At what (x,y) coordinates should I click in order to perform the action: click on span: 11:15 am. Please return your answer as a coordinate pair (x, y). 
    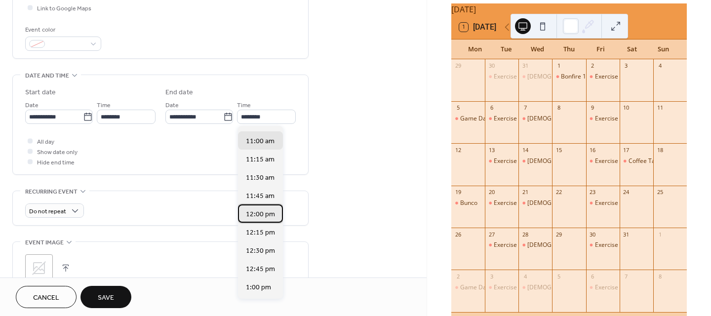
    Looking at the image, I should click on (260, 159).